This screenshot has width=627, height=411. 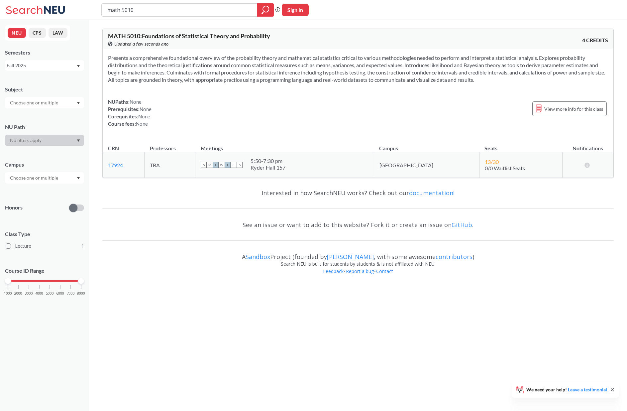 What do you see at coordinates (113, 148) in the screenshot?
I see `div: CRN` at bounding box center [113, 148].